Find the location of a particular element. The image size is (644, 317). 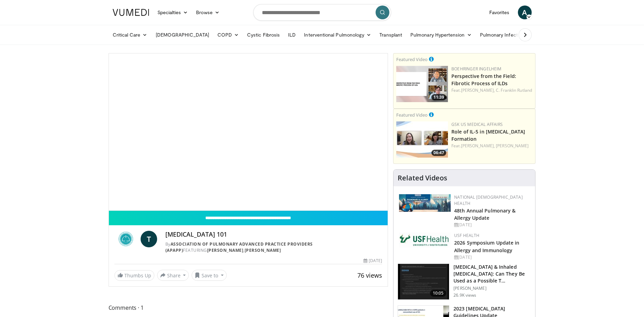

span: 10:05 is located at coordinates (438, 293).